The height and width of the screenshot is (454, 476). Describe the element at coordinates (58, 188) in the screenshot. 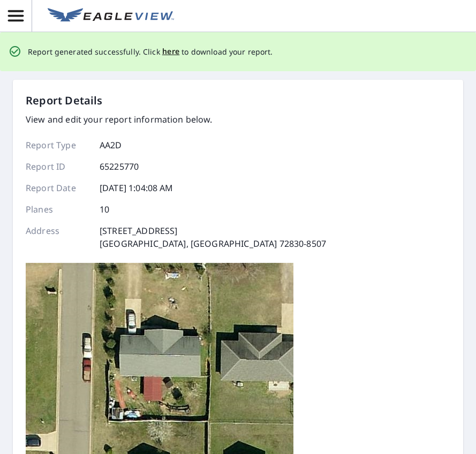

I see `p: Report Date` at that location.